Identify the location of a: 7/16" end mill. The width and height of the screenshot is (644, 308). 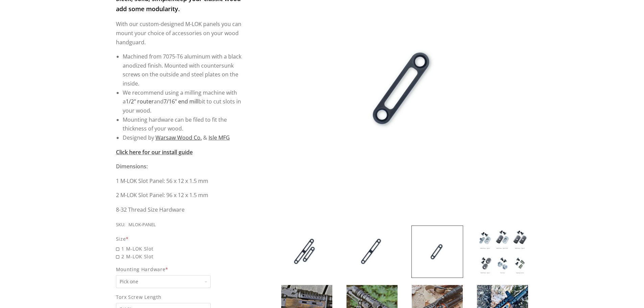
(181, 101).